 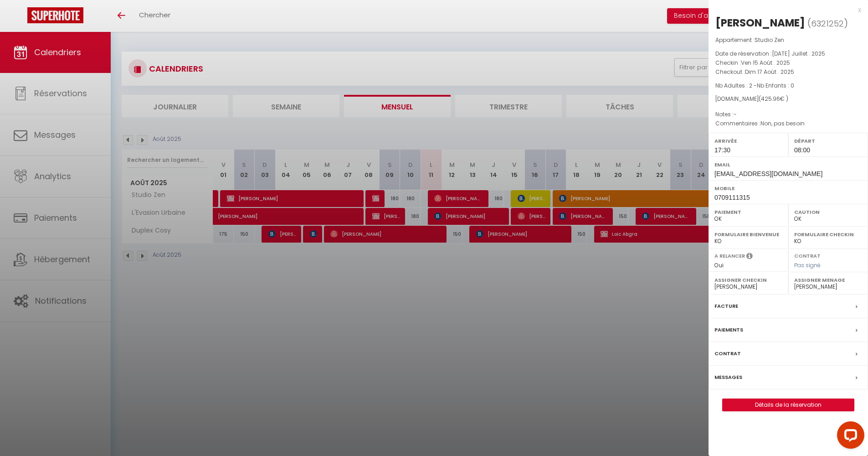 What do you see at coordinates (775, 85) in the screenshot?
I see `span: Nb Enfants : 0` at bounding box center [775, 85].